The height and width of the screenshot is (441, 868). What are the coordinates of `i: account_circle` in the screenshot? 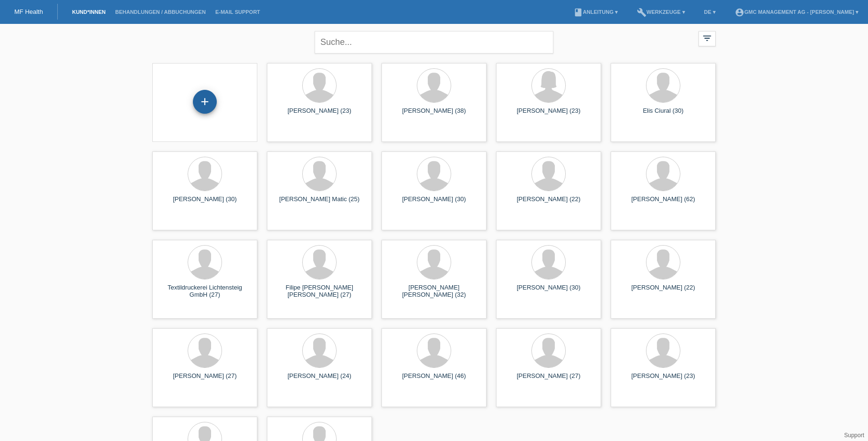 It's located at (739, 13).